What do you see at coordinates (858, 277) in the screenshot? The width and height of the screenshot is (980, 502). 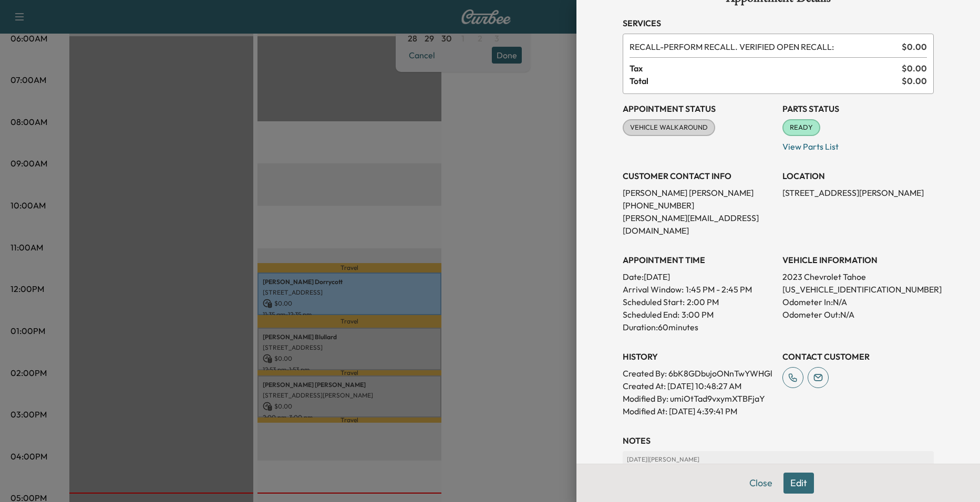 I see `p: 2023 Chevrolet Tahoe` at bounding box center [858, 277].